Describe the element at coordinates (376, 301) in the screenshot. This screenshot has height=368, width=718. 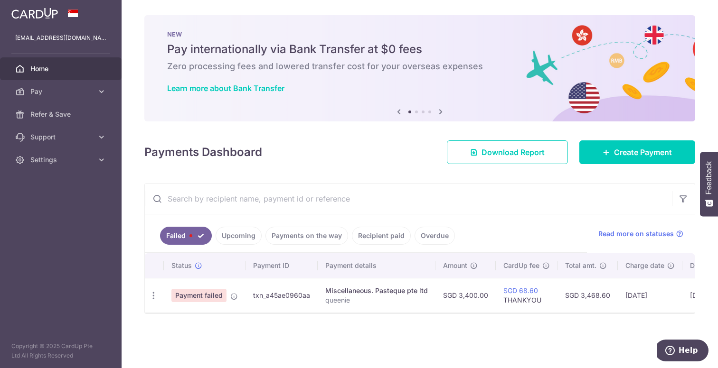
I see `p: queenie` at that location.